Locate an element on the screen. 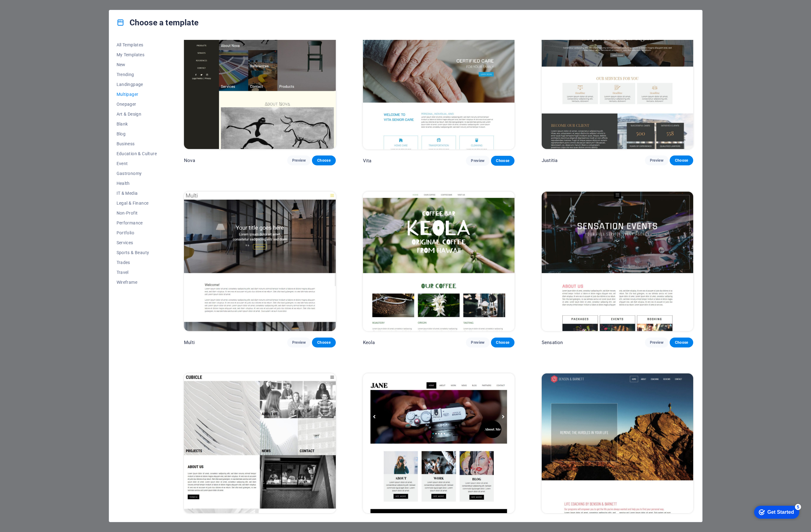  span: Blank is located at coordinates (136, 124).